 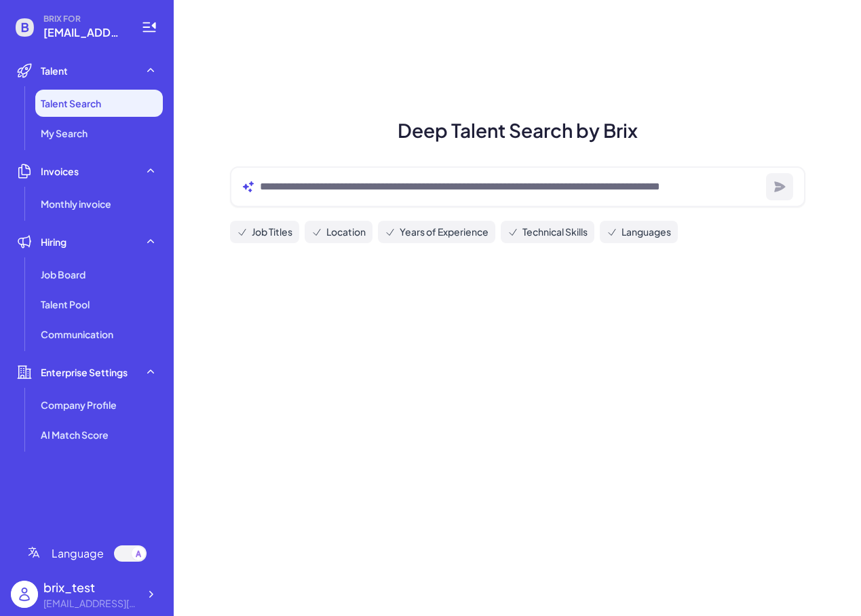 I want to click on span: Invoices, so click(x=60, y=171).